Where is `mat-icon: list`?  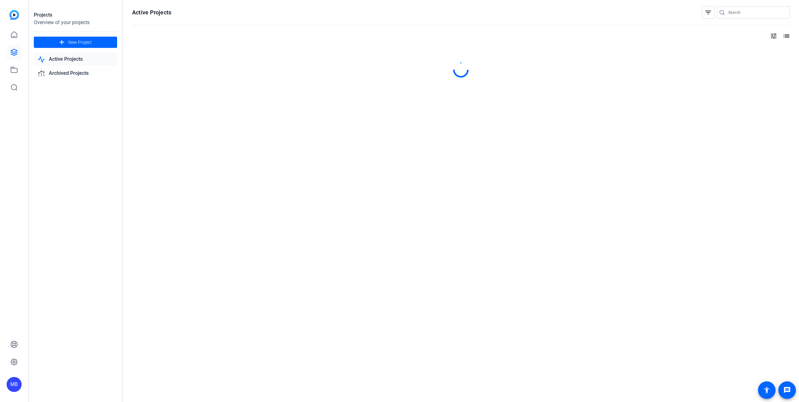
mat-icon: list is located at coordinates (786, 36).